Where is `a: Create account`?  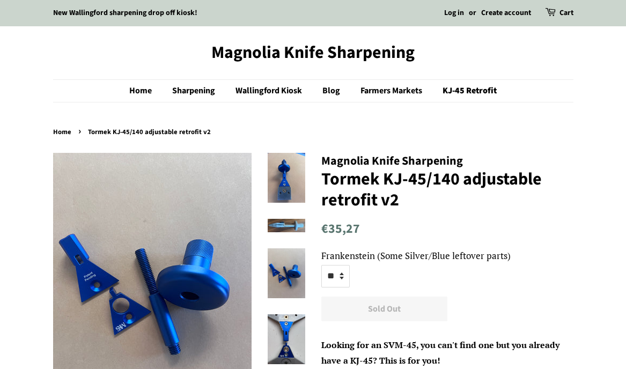
a: Create account is located at coordinates (506, 13).